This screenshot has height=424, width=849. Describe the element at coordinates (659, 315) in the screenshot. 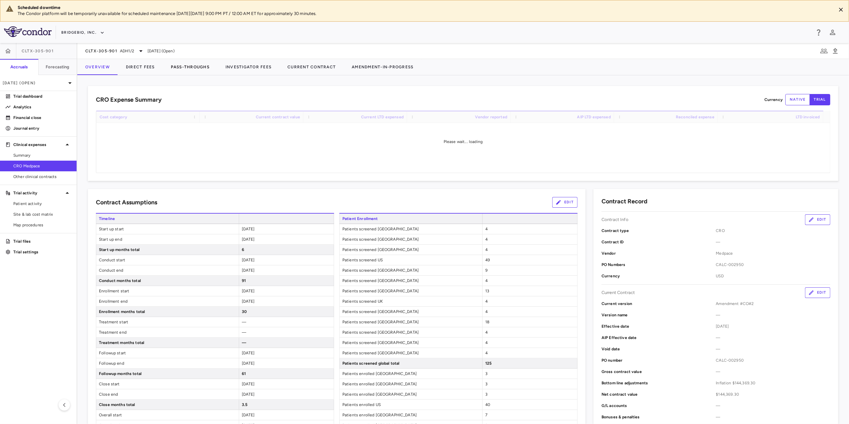

I see `p: Version name` at that location.